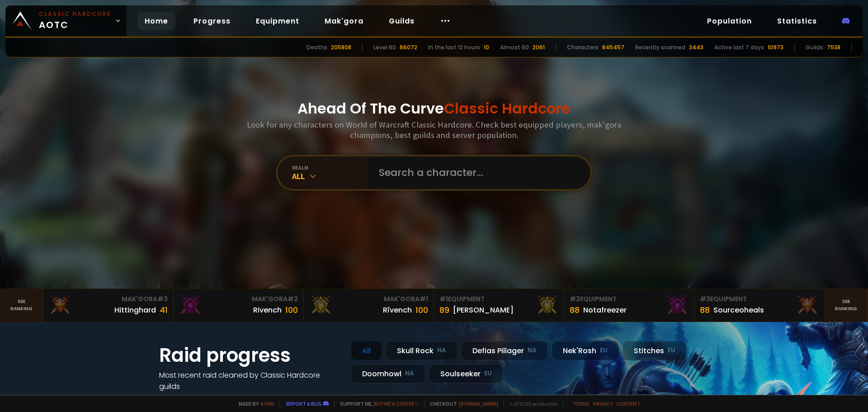 The width and height of the screenshot is (868, 412). I want to click on div: Hittinghard, so click(135, 309).